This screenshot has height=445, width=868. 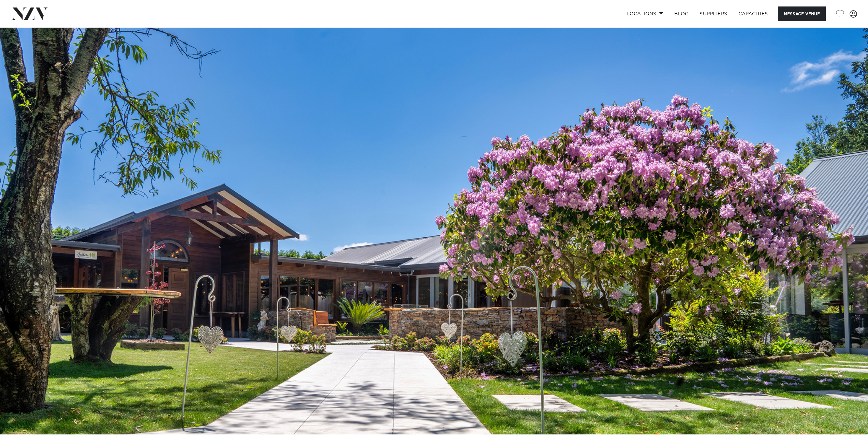 What do you see at coordinates (753, 14) in the screenshot?
I see `a: Capacities` at bounding box center [753, 14].